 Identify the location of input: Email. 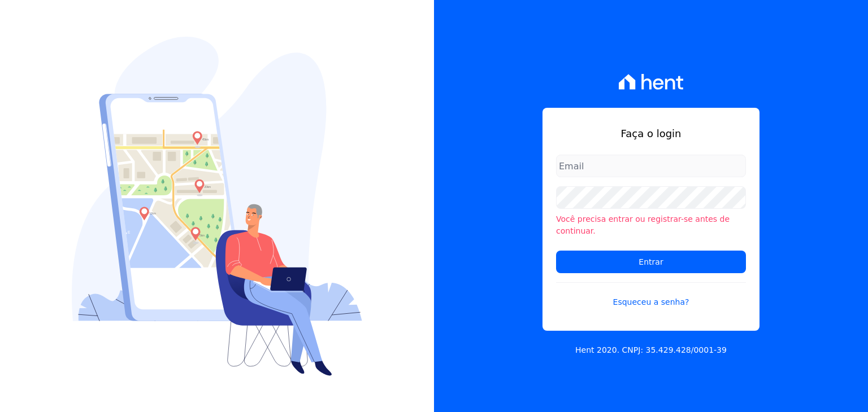
(652, 166).